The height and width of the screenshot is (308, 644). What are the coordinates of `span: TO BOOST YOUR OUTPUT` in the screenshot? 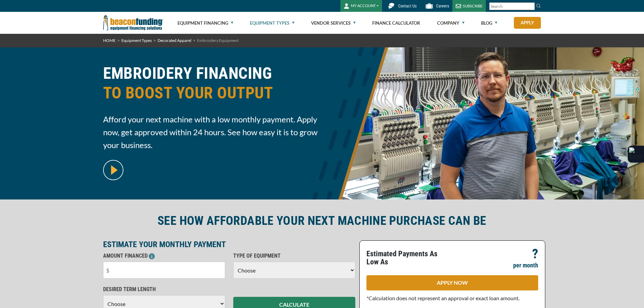 It's located at (211, 93).